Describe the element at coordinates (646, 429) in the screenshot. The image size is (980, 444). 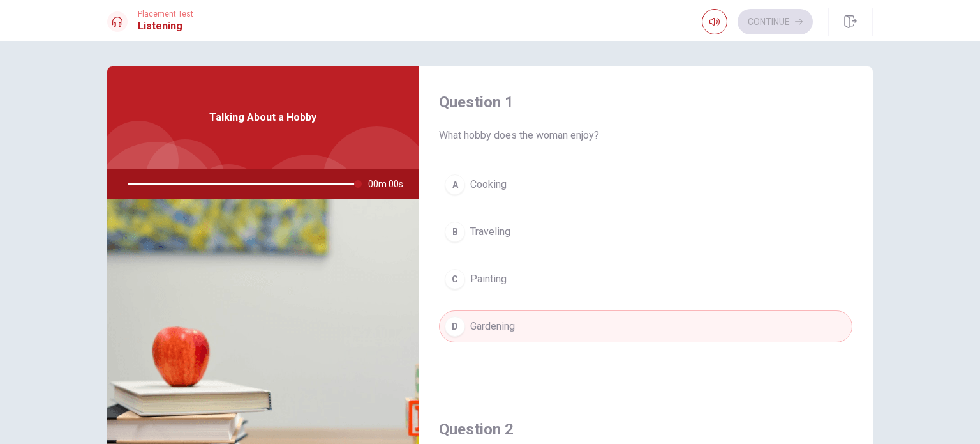
I see `h4: Question 2` at that location.